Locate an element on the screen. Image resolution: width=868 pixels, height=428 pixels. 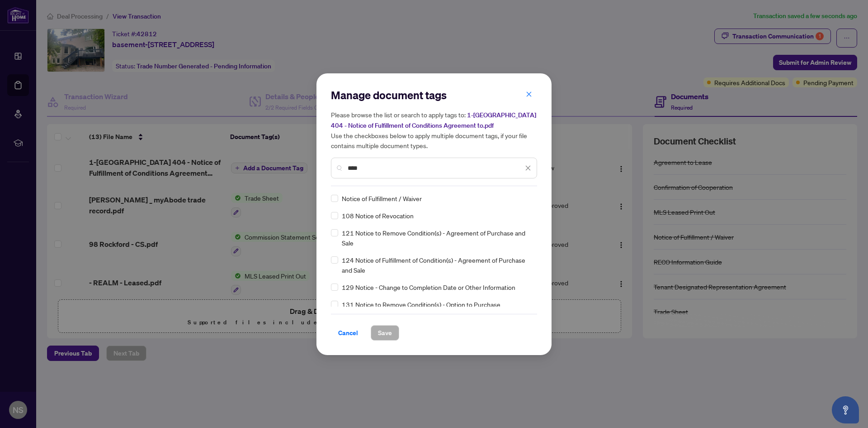
button: Cancel is located at coordinates (348, 332).